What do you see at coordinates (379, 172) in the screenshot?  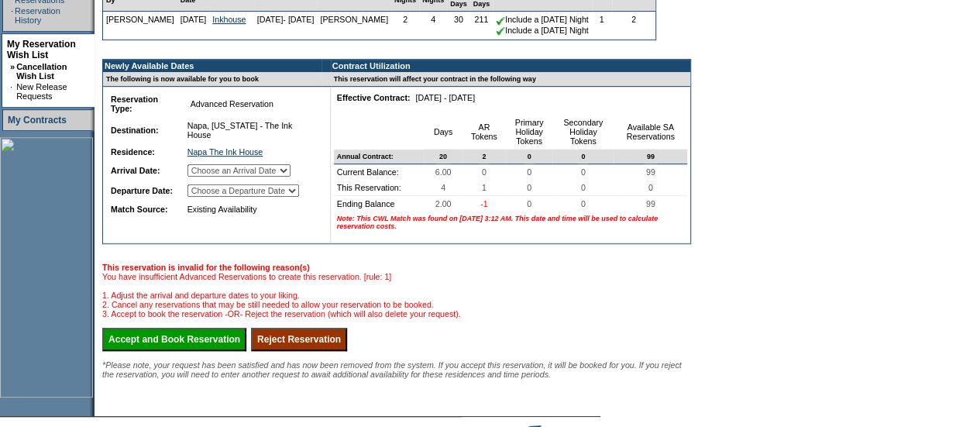 I see `td: Current Balance:` at bounding box center [379, 172].